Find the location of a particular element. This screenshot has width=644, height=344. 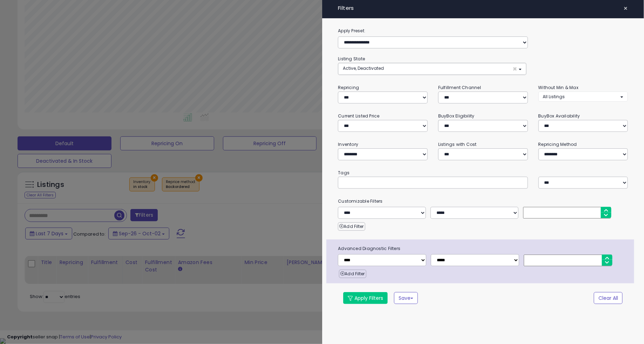

button: Clear All is located at coordinates (609, 298).